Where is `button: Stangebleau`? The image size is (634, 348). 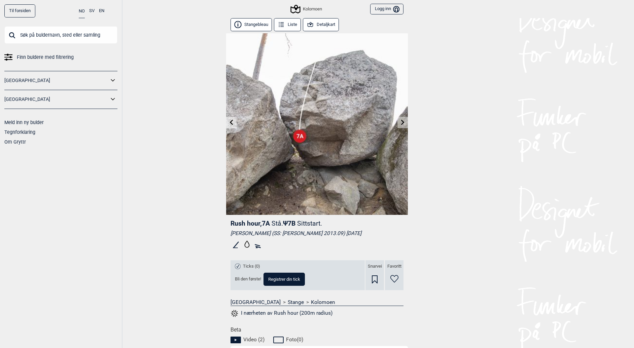
button: Stangebleau is located at coordinates (251, 25).